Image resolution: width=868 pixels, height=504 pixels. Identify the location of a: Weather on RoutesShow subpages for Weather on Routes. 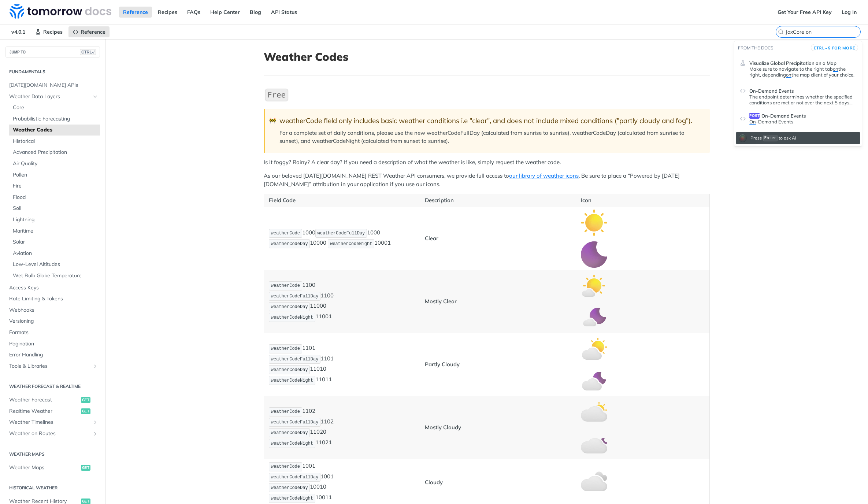
(53, 434).